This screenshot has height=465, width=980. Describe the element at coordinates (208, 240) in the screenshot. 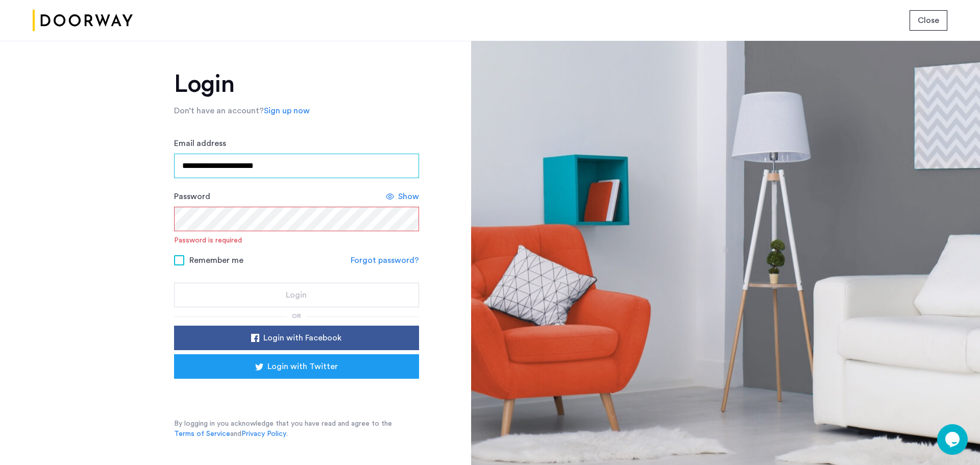

I see `div: Password is required` at that location.